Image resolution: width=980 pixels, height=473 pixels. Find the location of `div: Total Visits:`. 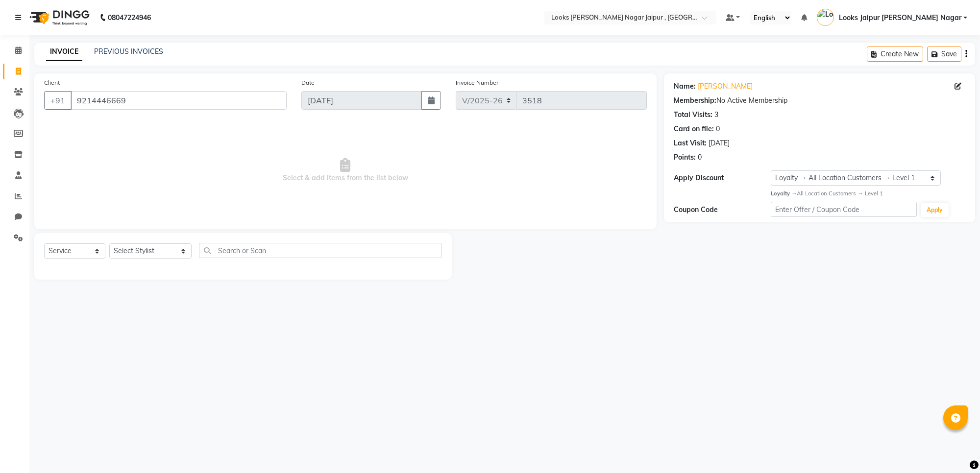

div: Total Visits: is located at coordinates (693, 115).